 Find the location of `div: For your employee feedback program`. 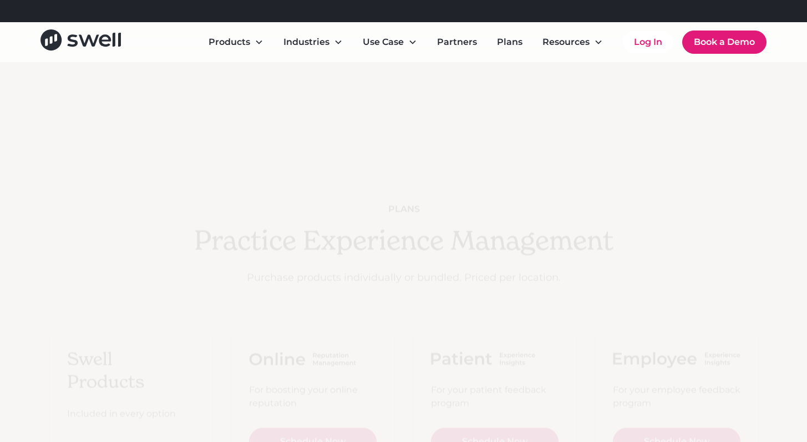

div: For your employee feedback program is located at coordinates (677, 397).